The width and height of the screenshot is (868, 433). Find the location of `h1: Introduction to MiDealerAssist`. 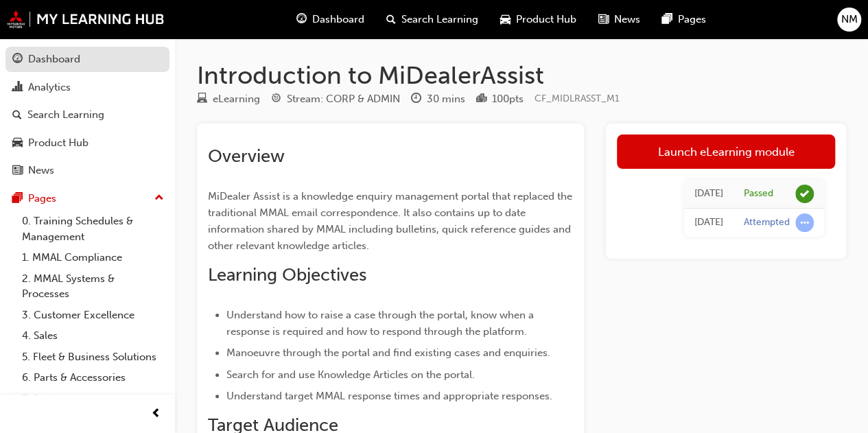

h1: Introduction to MiDealerAssist is located at coordinates (522, 76).